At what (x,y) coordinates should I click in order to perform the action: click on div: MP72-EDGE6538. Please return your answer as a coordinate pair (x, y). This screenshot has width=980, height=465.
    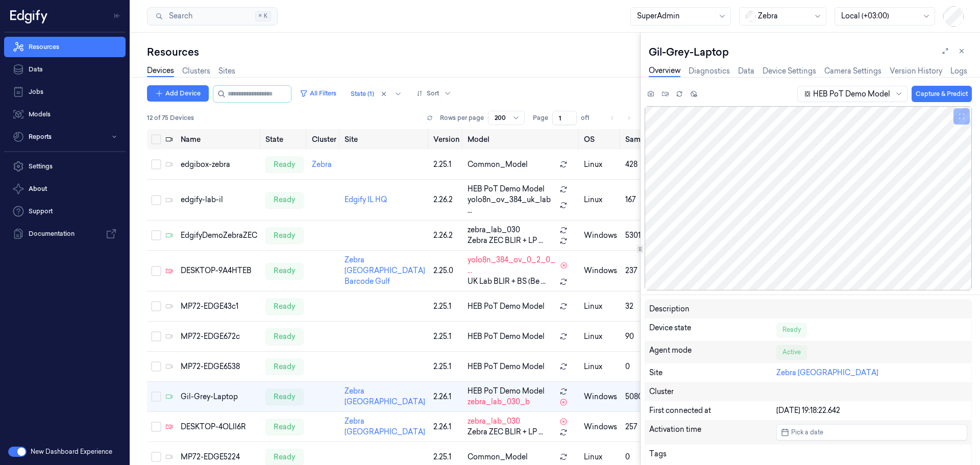
    Looking at the image, I should click on (219, 367).